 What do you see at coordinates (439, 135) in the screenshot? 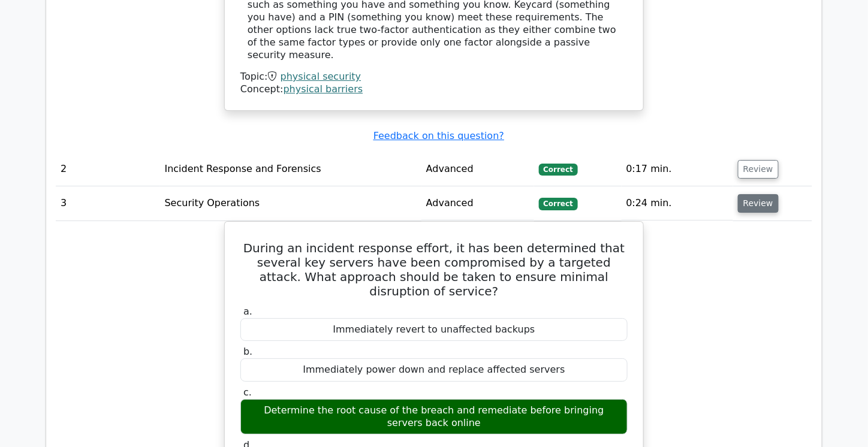
I see `a: Feedback on this question?` at bounding box center [439, 135].